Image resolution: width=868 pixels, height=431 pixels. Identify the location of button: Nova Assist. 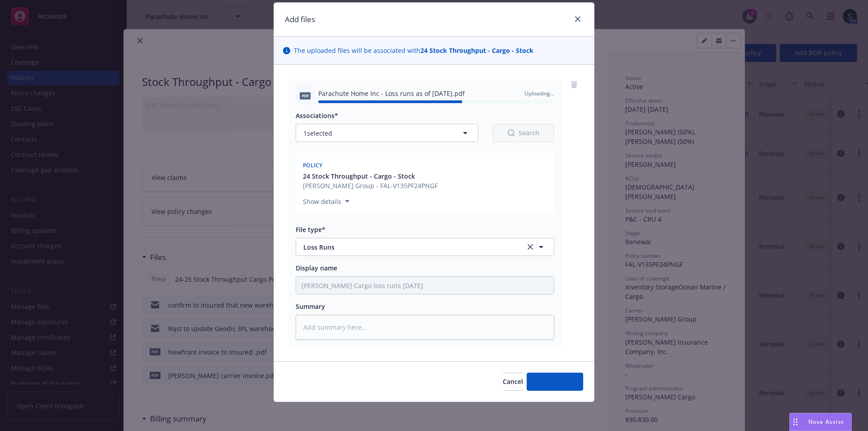
(821, 422).